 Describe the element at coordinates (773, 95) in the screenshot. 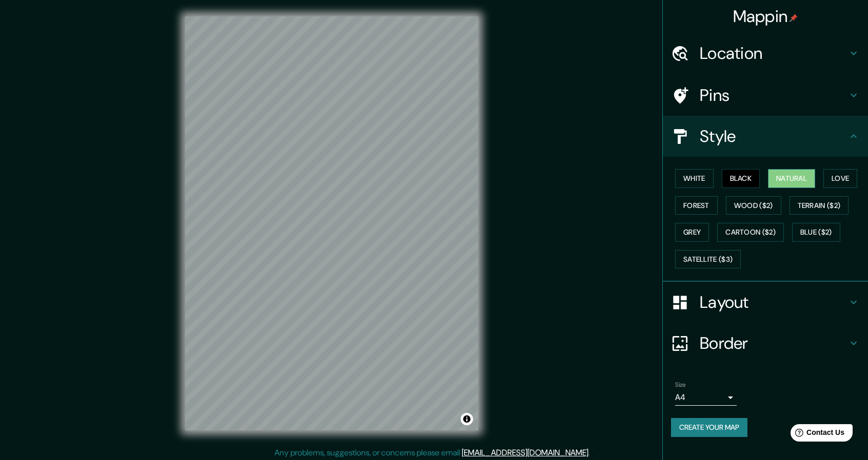

I see `h4: Pins` at that location.